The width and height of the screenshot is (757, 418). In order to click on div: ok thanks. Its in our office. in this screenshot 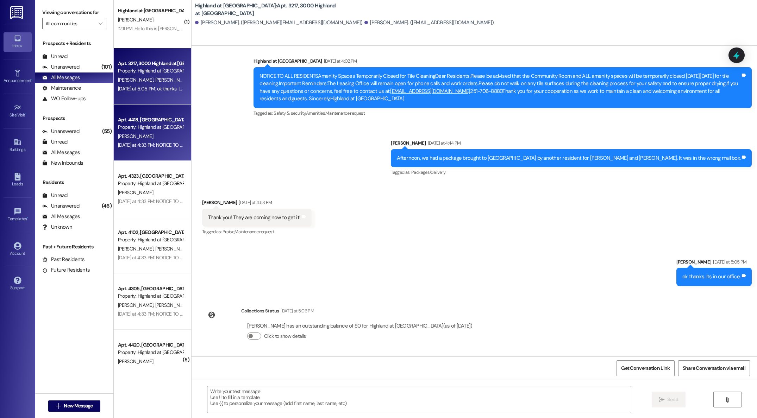, I will do `click(711, 277)`.